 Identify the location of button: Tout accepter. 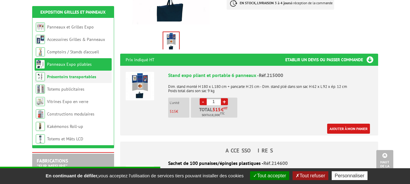
(270, 176).